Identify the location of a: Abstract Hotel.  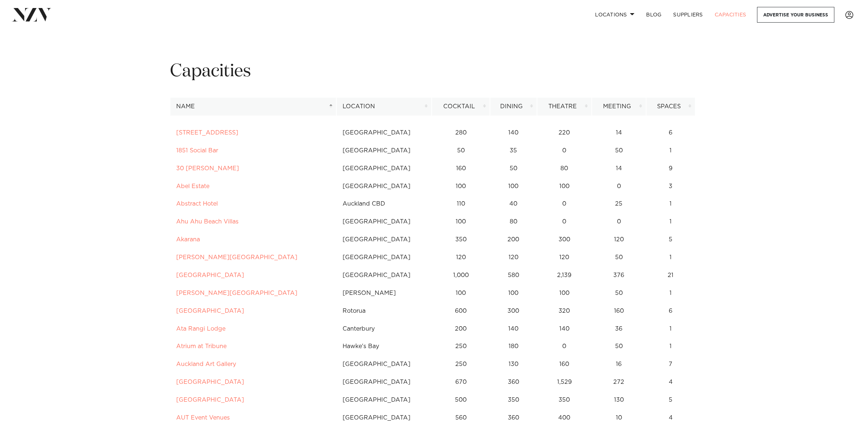
(197, 204).